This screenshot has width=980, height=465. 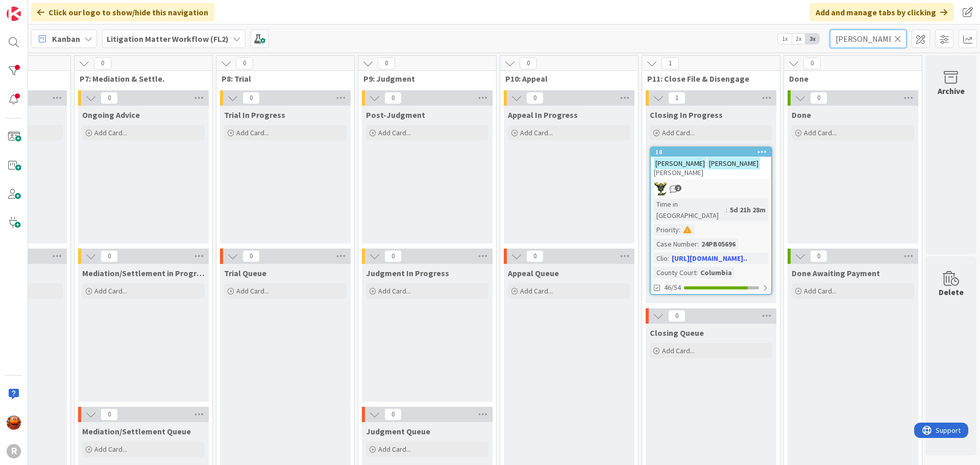 I want to click on div: R, so click(x=14, y=451).